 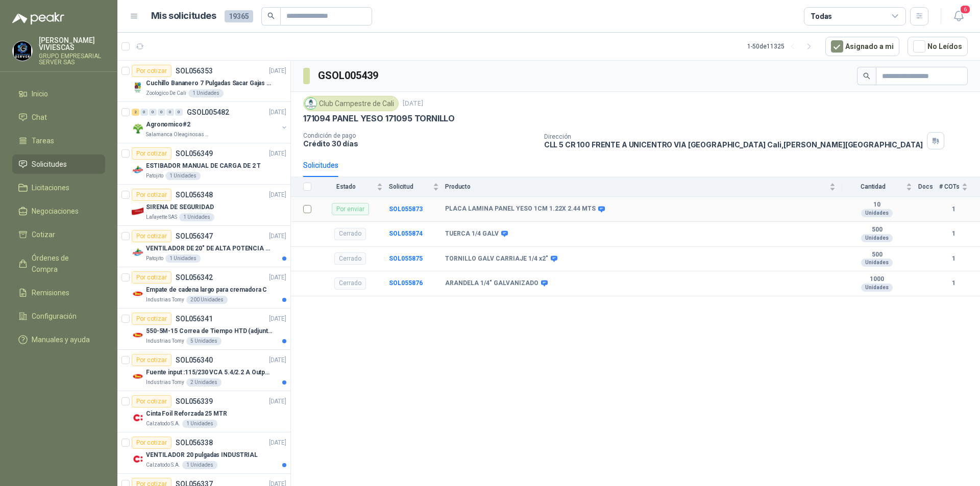 What do you see at coordinates (497, 260) in the screenshot?
I see `b: TORNILLO GALV CARRIAJE 1/4 x2"` at bounding box center [497, 260].